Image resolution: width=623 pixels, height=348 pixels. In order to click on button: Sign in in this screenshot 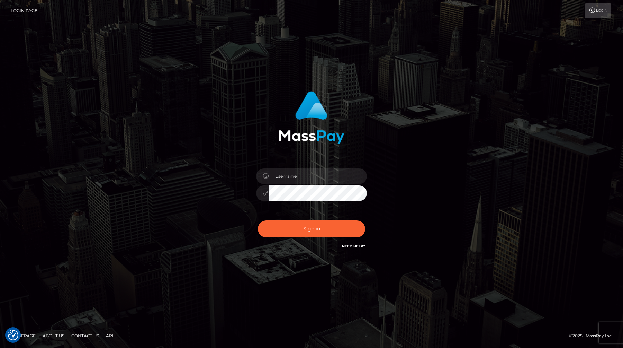, I will do `click(312, 229)`.